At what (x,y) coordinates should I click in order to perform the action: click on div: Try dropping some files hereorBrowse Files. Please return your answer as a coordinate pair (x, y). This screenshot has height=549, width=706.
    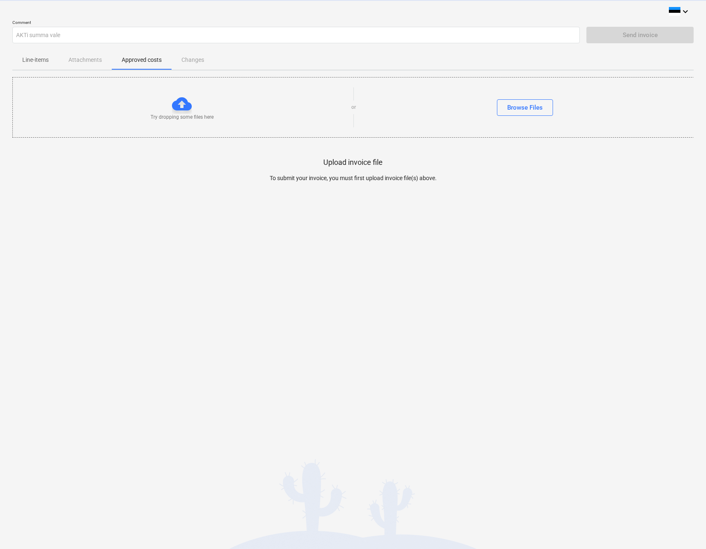
    Looking at the image, I should click on (353, 107).